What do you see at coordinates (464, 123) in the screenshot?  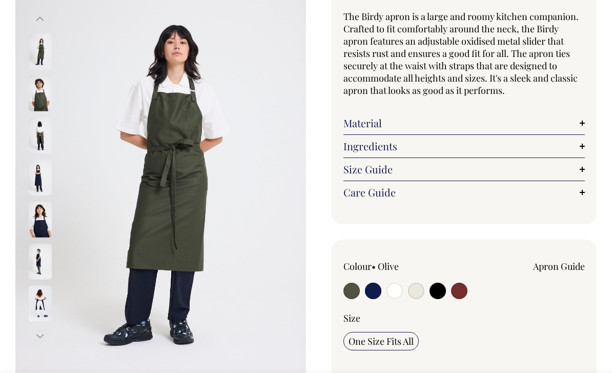 I see `a: Material` at bounding box center [464, 123].